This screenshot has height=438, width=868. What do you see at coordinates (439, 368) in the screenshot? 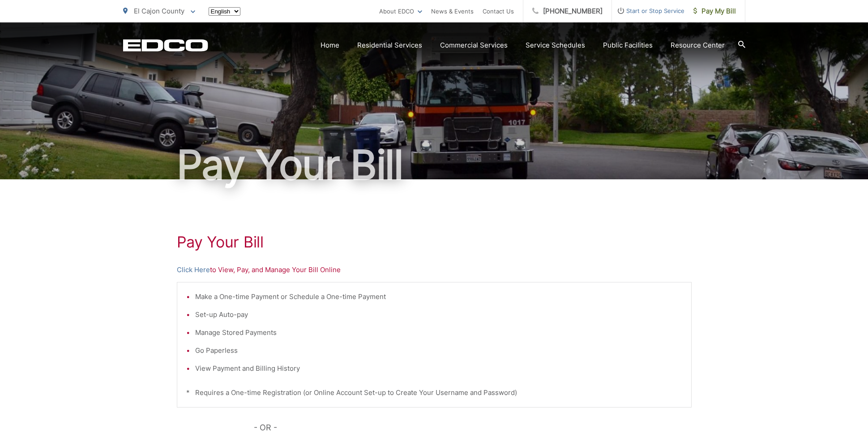
I see `li: View Payment and Billing History` at bounding box center [439, 368].